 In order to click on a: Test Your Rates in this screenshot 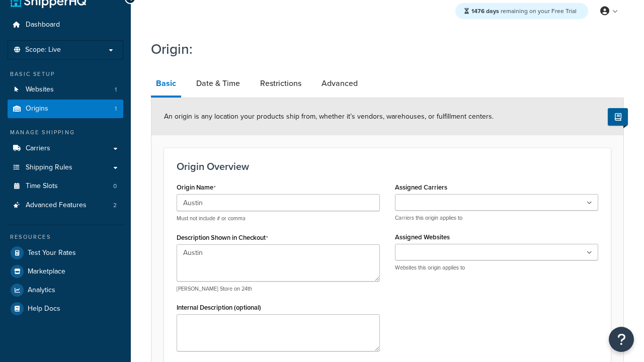, I will do `click(66, 253)`.